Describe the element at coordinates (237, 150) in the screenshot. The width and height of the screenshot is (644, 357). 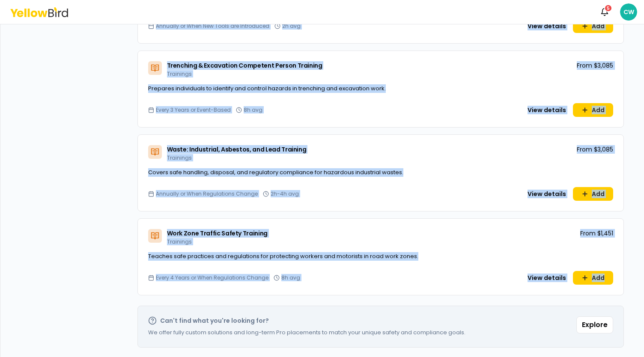
I see `span: Waste: Industrial, Asbestos, and Lead Training` at that location.